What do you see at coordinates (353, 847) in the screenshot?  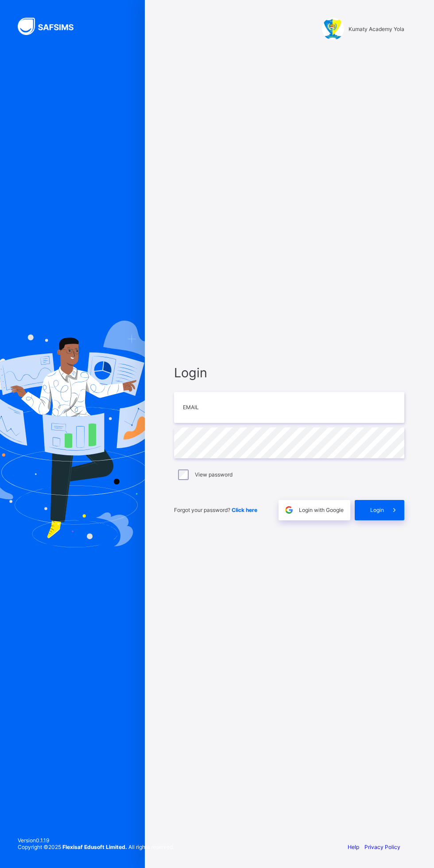 I see `a: Help` at bounding box center [353, 847].